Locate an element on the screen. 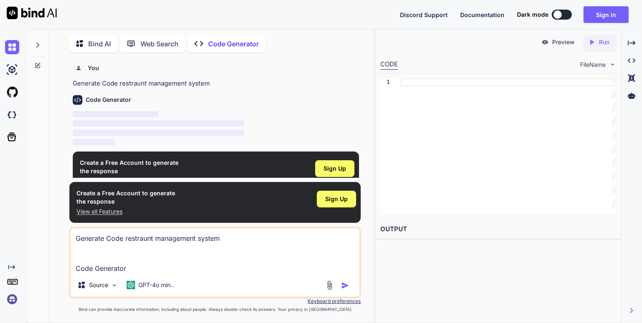 This screenshot has width=642, height=323. div: 1 is located at coordinates (385, 82).